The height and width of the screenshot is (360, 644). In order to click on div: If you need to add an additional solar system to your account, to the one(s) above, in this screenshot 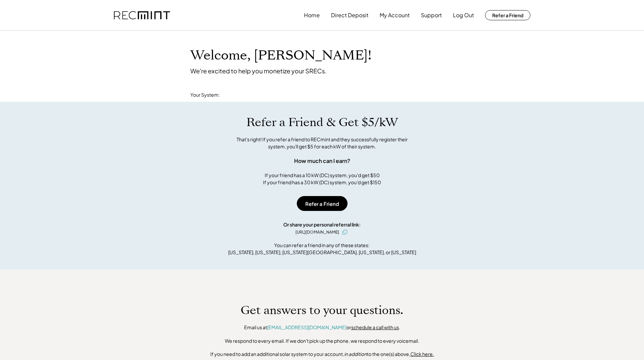, I will do `click(322, 354)`.